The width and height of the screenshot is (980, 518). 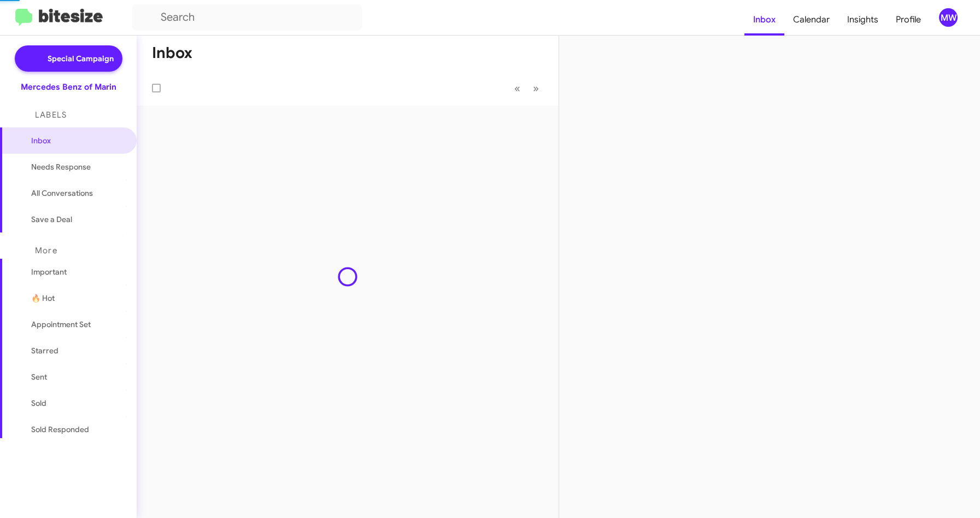 What do you see at coordinates (811, 20) in the screenshot?
I see `span: Calendar` at bounding box center [811, 20].